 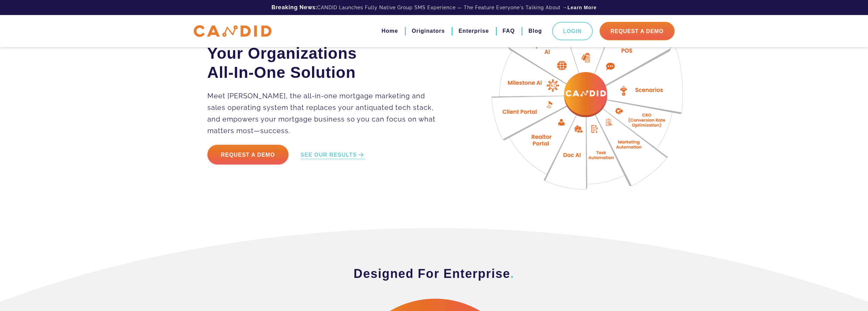 What do you see at coordinates (232, 31) in the screenshot?
I see `img: CANDID APP` at bounding box center [232, 31].